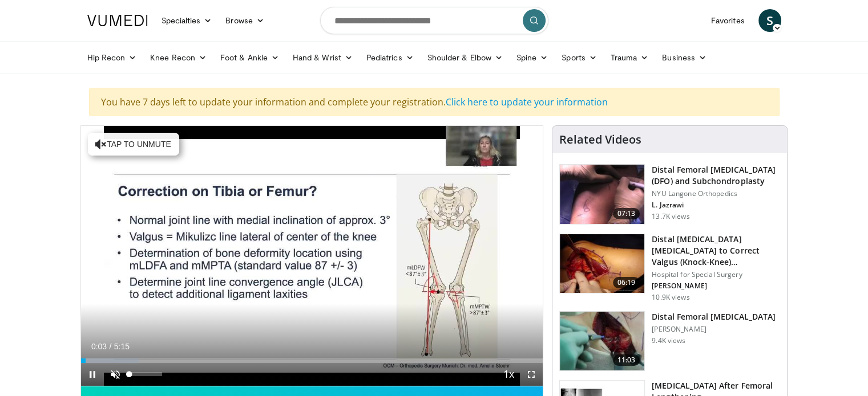  What do you see at coordinates (668, 341) in the screenshot?
I see `p: 9.4K views` at bounding box center [668, 341].